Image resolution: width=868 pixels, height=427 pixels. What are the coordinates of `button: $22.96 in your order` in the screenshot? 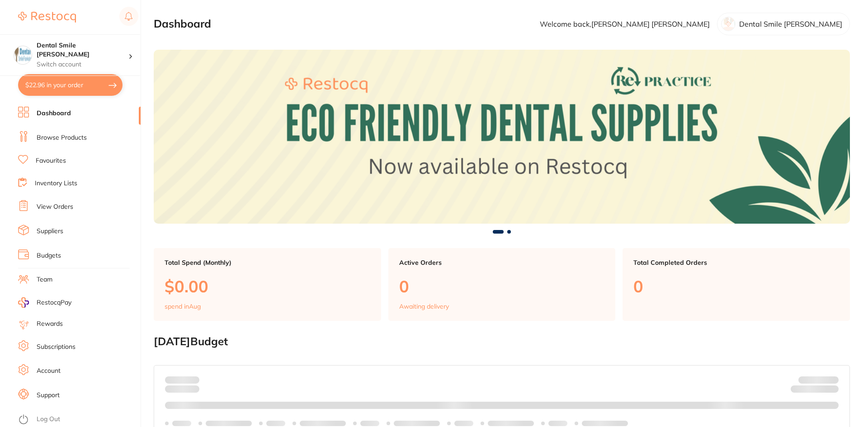 It's located at (70, 85).